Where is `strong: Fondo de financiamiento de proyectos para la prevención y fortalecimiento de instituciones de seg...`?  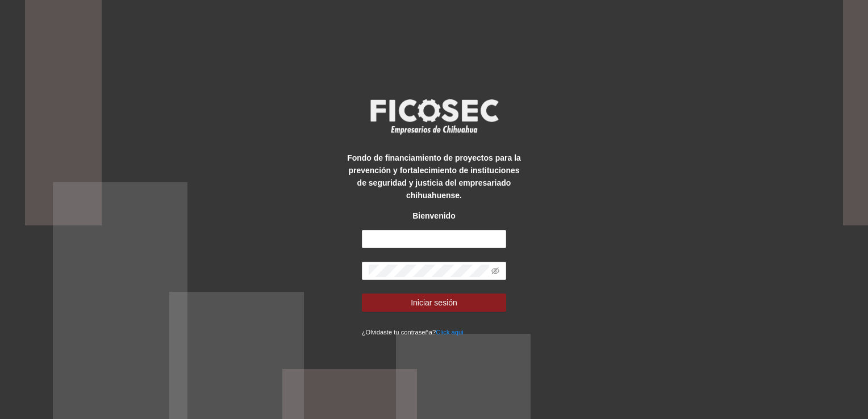
strong: Fondo de financiamiento de proyectos para la prevención y fortalecimiento de instituciones de seg... is located at coordinates (434, 177).